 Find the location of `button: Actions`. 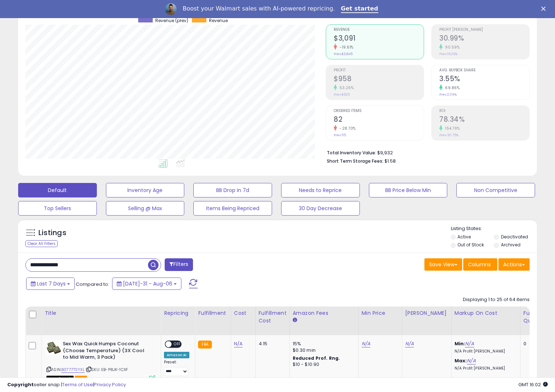

button: Actions is located at coordinates (514, 265).